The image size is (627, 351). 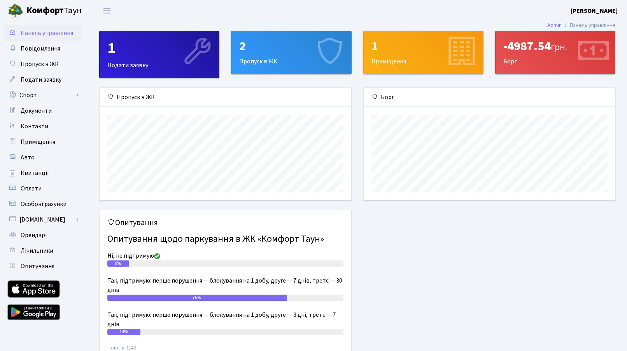 I want to click on a: Оплати, so click(x=43, y=189).